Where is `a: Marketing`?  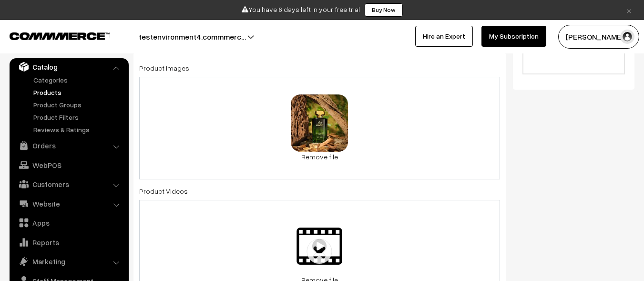
a: Marketing is located at coordinates (69, 262).